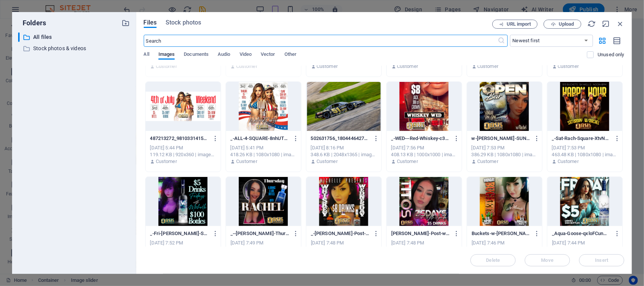 The image size is (644, 286). I want to click on span: Vector, so click(268, 55).